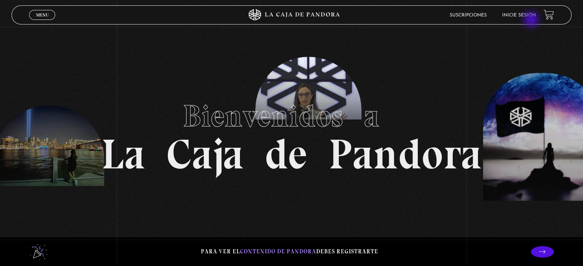  What do you see at coordinates (278, 252) in the screenshot?
I see `span: contenido de Pandora` at bounding box center [278, 252].